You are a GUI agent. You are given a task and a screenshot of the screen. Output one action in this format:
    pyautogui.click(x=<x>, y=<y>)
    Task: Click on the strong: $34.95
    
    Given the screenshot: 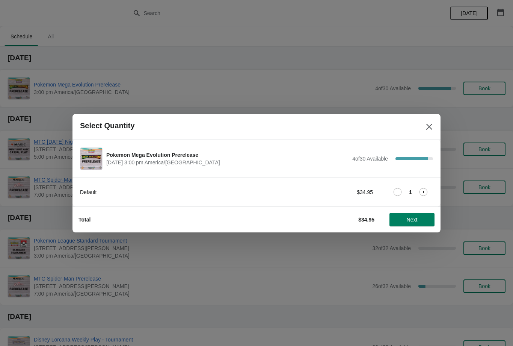 What is the action you would take?
    pyautogui.click(x=366, y=220)
    